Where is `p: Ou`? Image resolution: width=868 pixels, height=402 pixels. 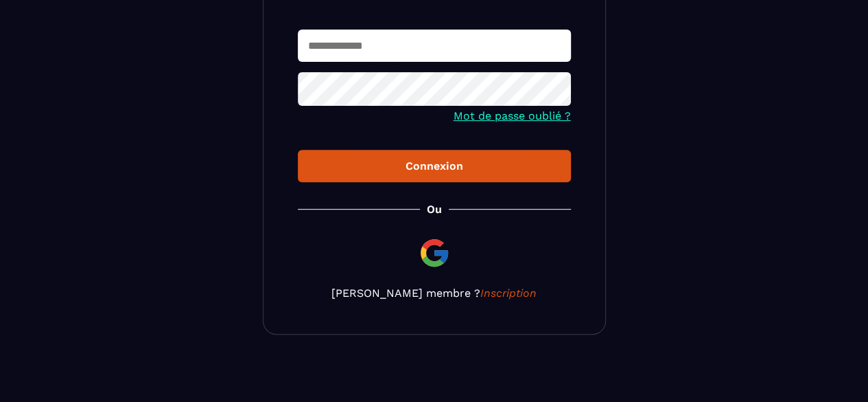 p: Ou is located at coordinates (434, 209).